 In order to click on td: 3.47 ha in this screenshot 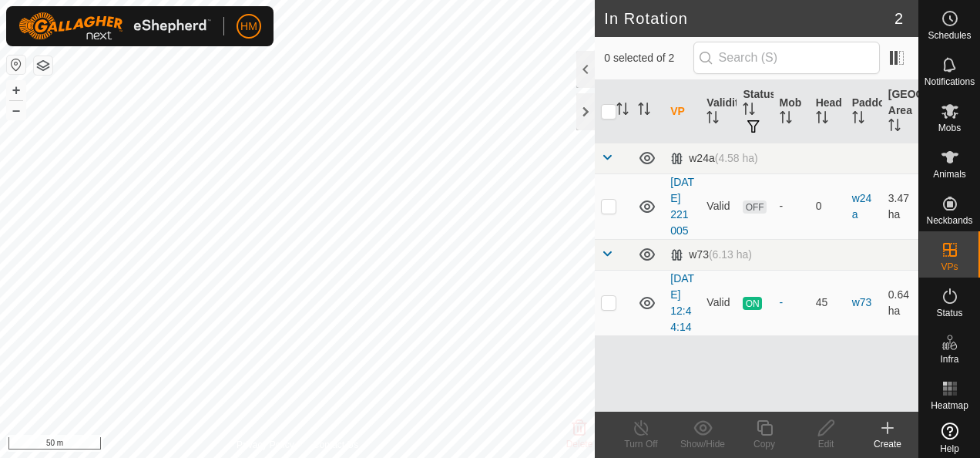, I will do `click(900, 206)`.